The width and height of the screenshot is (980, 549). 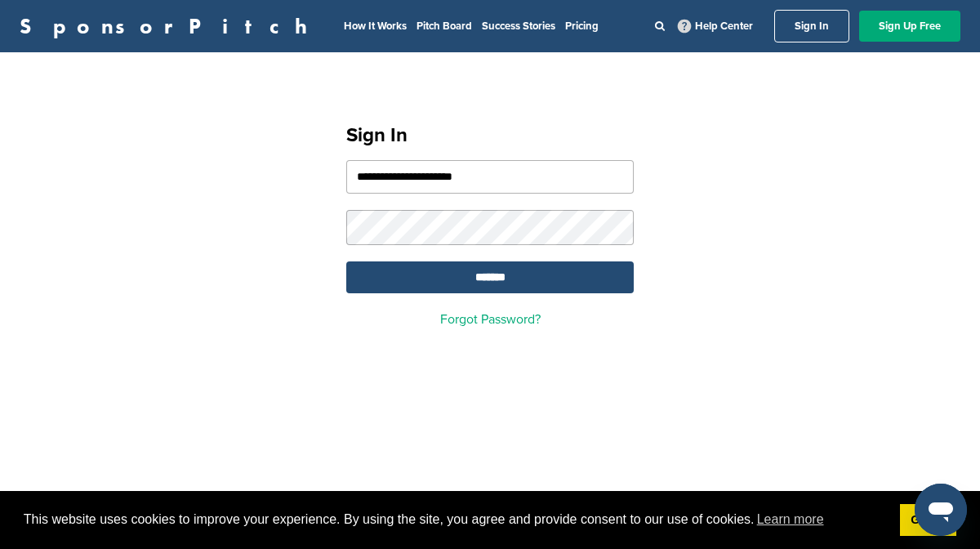 What do you see at coordinates (582, 26) in the screenshot?
I see `a: Pricing` at bounding box center [582, 26].